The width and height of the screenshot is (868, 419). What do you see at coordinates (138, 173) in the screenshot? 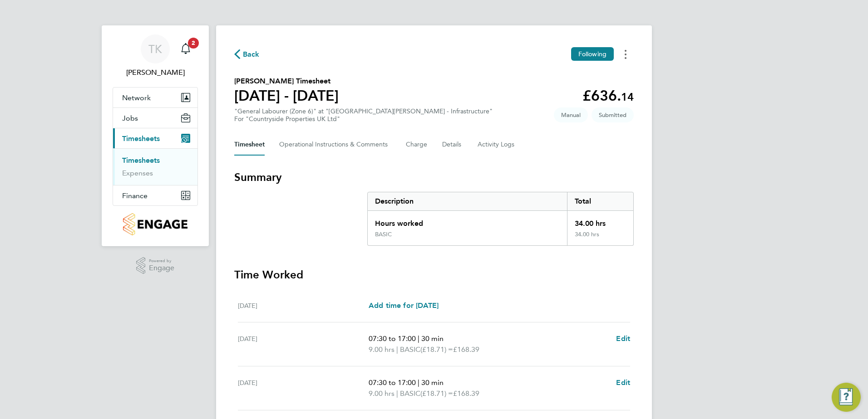
I see `a: Expenses` at bounding box center [138, 173].